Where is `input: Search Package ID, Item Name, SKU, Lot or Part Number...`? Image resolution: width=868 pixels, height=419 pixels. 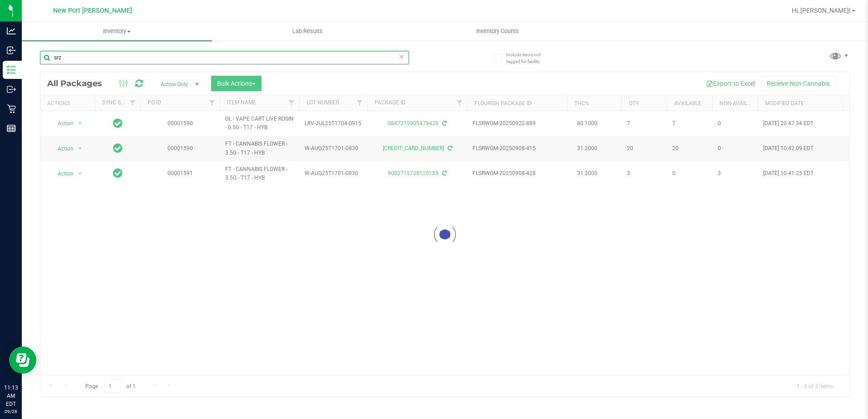
input: Search Package ID, Item Name, SKU, Lot or Part Number... is located at coordinates (225, 58).